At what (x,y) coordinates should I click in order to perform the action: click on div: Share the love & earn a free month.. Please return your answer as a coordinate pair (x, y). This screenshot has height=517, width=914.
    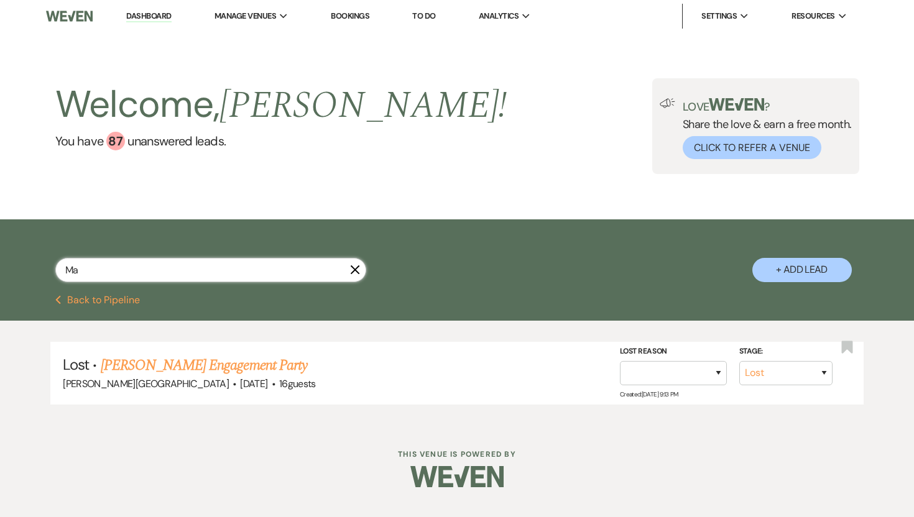
    Looking at the image, I should click on (763, 129).